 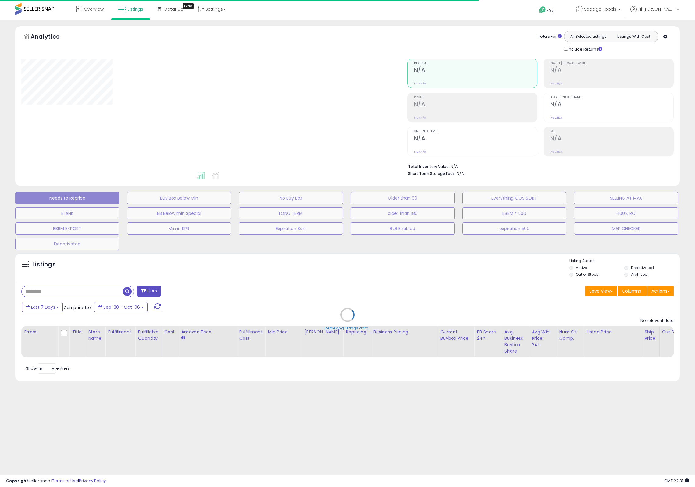 What do you see at coordinates (291, 198) in the screenshot?
I see `button: No Buy Box` at bounding box center [291, 198].